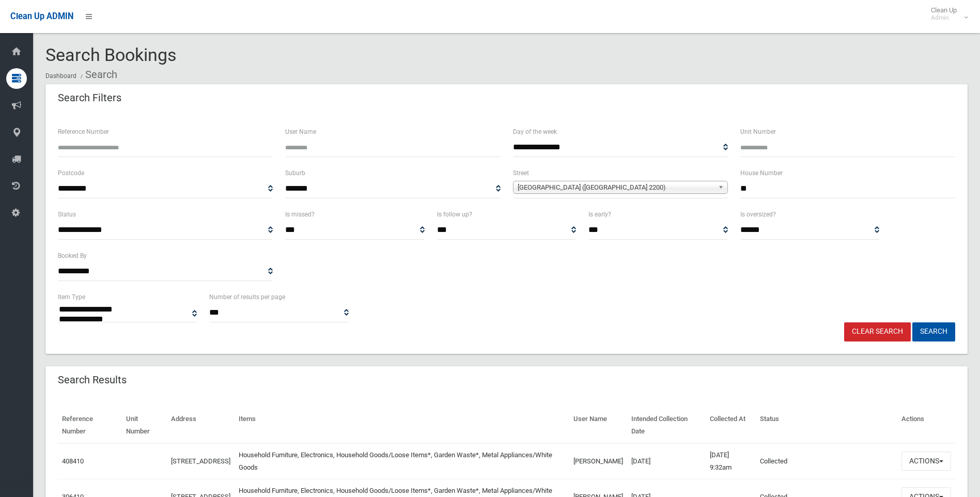 This screenshot has height=497, width=980. Describe the element at coordinates (295, 173) in the screenshot. I see `label: Suburb` at that location.